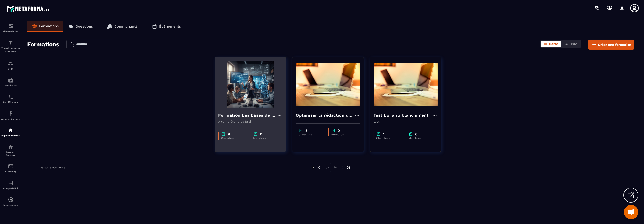  Describe the element at coordinates (11, 168) in the screenshot. I see `a: emailemailE-mailing` at that location.